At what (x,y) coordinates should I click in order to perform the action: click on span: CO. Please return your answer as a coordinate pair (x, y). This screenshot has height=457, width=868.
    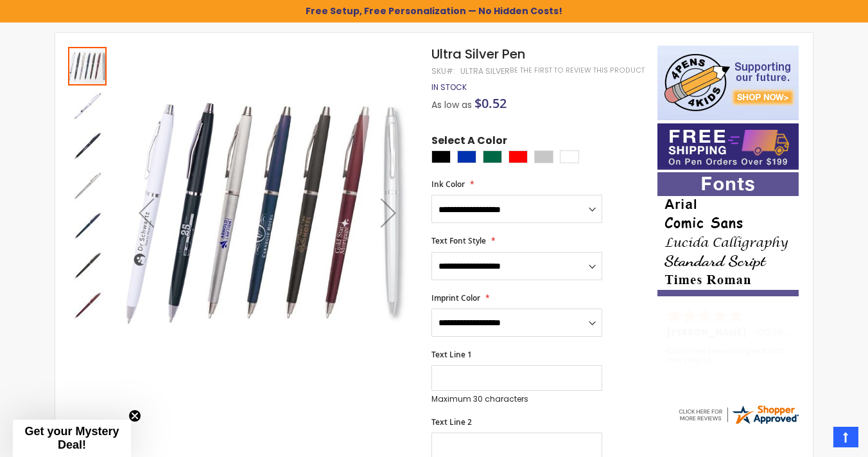
    Looking at the image, I should click on (763, 332).